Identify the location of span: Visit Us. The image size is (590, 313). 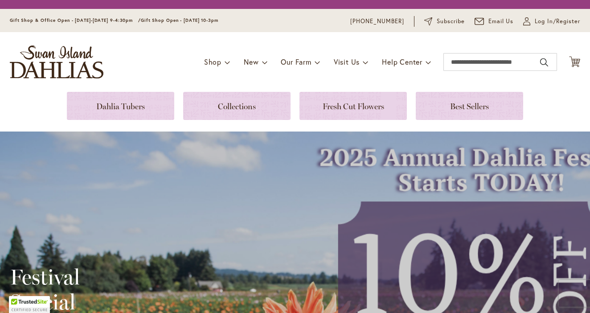
(347, 62).